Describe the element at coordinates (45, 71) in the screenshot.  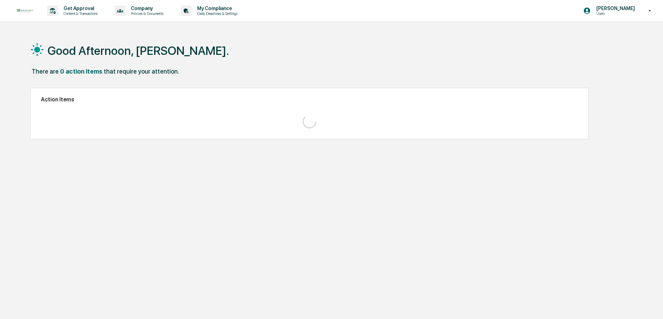
I see `div: There are` at that location.